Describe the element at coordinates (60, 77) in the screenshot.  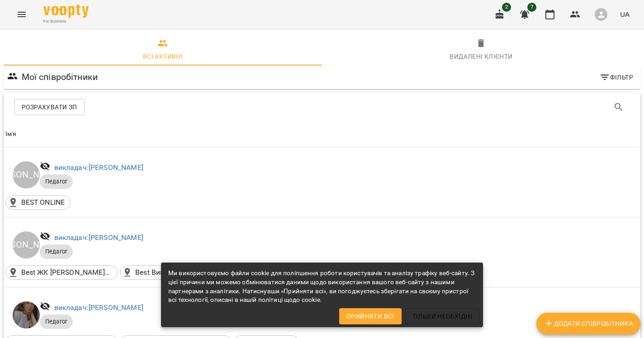
I see `h6: Мої співробітники` at that location.